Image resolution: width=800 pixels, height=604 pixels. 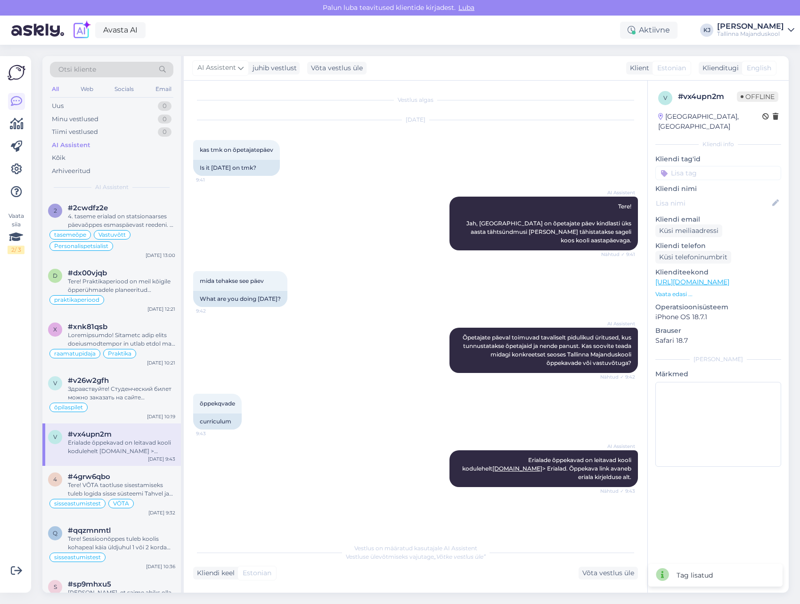 I want to click on span: #v26w2gfh, so click(x=88, y=380).